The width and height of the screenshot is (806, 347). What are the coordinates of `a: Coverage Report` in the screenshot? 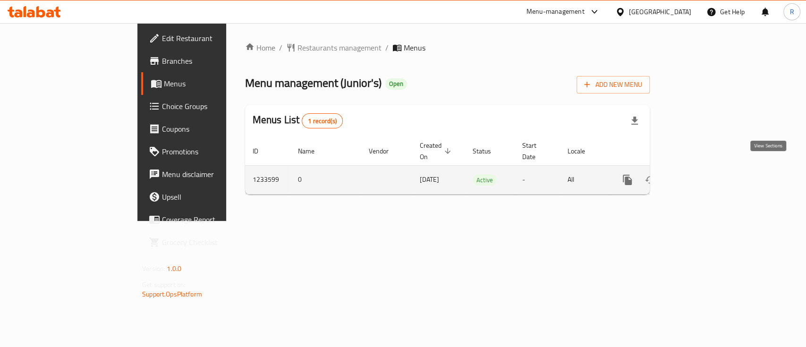 It's located at (206, 220).